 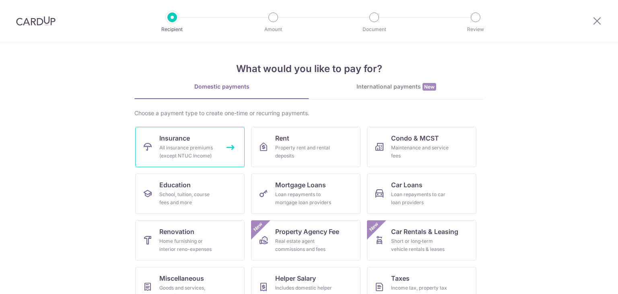 I want to click on div: School, tuition, course fees and more, so click(x=188, y=198).